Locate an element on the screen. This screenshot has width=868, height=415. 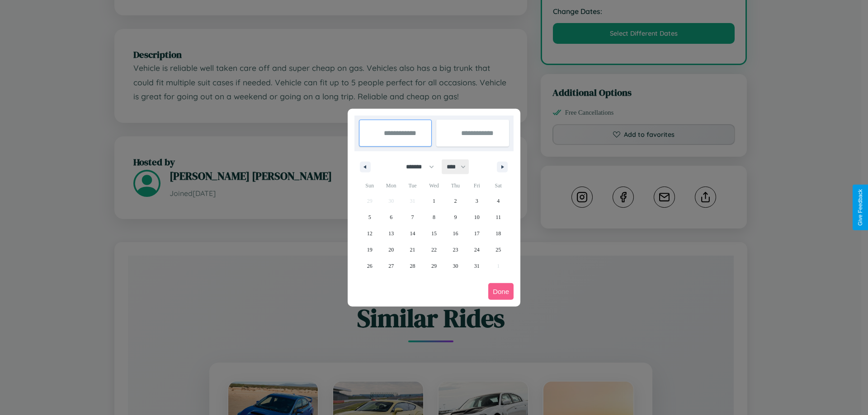
button: 24 is located at coordinates (477, 250).